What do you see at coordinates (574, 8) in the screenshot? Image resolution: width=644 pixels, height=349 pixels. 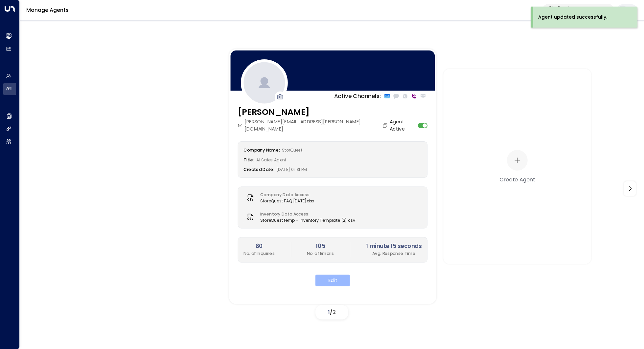 I see `p: StorQuest` at bounding box center [574, 8].